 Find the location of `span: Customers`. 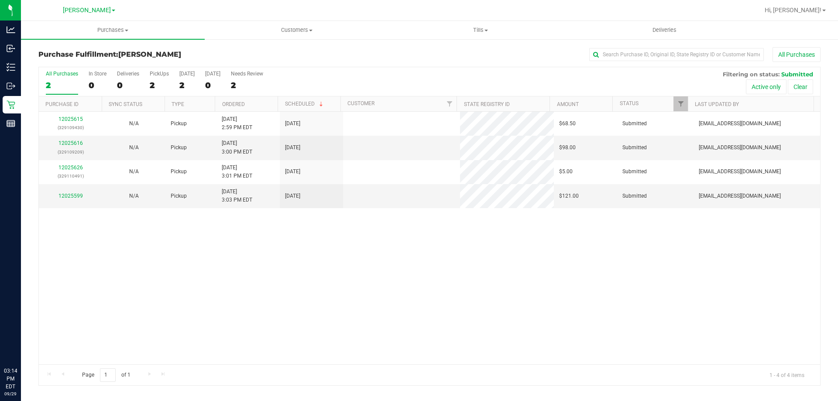

span: Customers is located at coordinates (296, 30).